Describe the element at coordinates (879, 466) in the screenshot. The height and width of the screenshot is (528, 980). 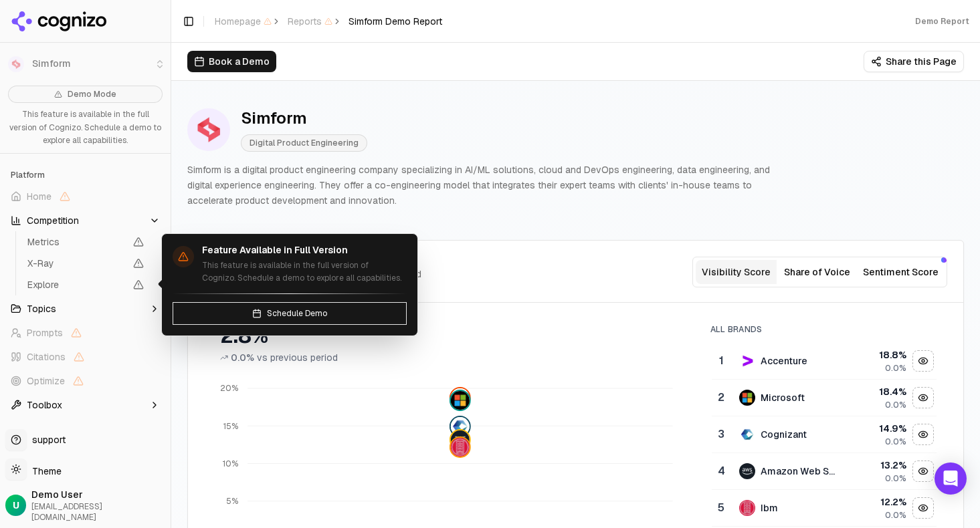
I see `div: 13.2 %` at that location.